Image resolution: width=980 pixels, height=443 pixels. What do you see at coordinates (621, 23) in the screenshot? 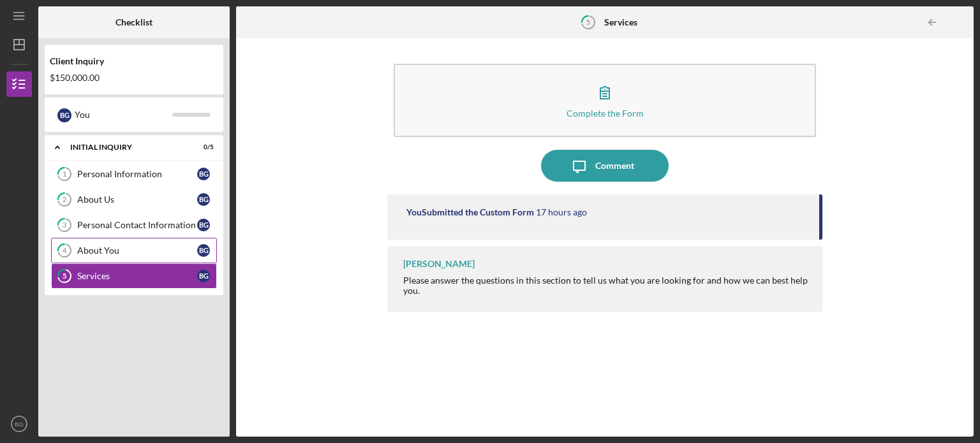
I see `b: Services` at bounding box center [621, 23].